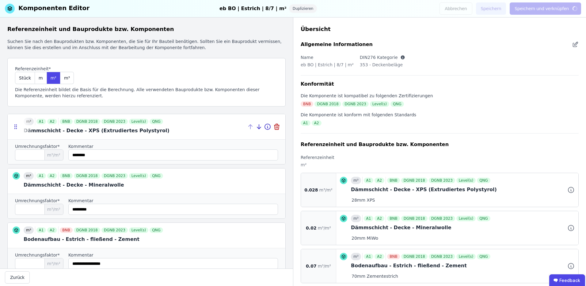 This screenshot has width=586, height=286. Describe the element at coordinates (307, 57) in the screenshot. I see `label: Name` at that location.